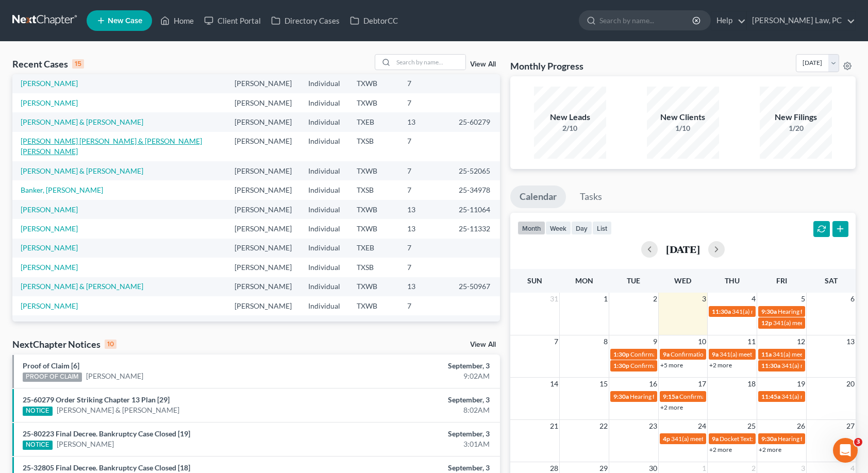  What do you see at coordinates (475, 324) in the screenshot?
I see `td: 25-34921` at bounding box center [475, 324].